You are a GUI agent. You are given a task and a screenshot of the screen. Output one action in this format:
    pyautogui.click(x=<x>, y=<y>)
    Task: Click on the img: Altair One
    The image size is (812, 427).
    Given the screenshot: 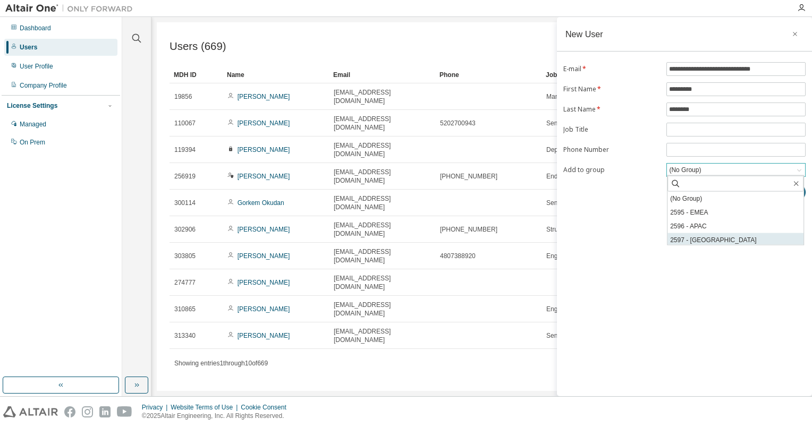 What is the action you would take?
    pyautogui.click(x=72, y=8)
    